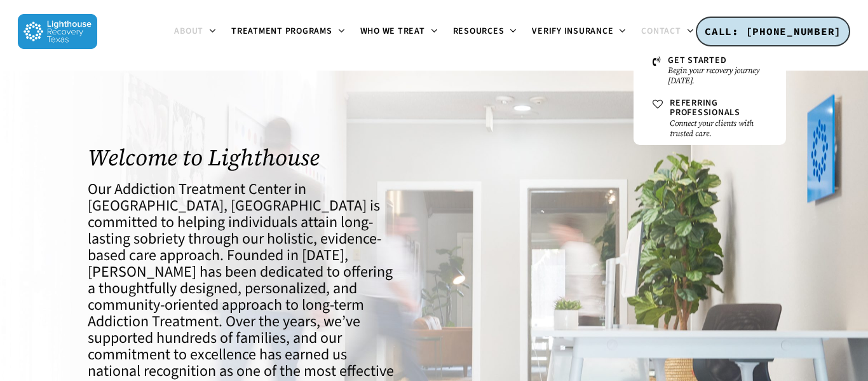 The height and width of the screenshot is (381, 868). What do you see at coordinates (661, 31) in the screenshot?
I see `span: Contact` at bounding box center [661, 31].